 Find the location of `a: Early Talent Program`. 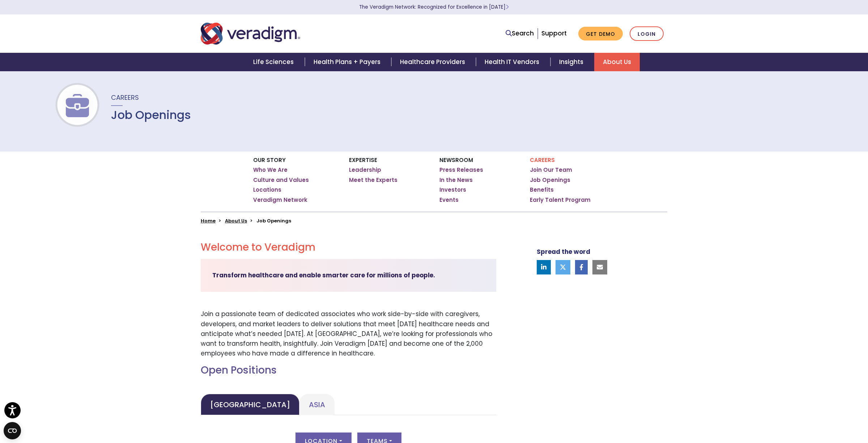

a: Early Talent Program is located at coordinates (561, 200).